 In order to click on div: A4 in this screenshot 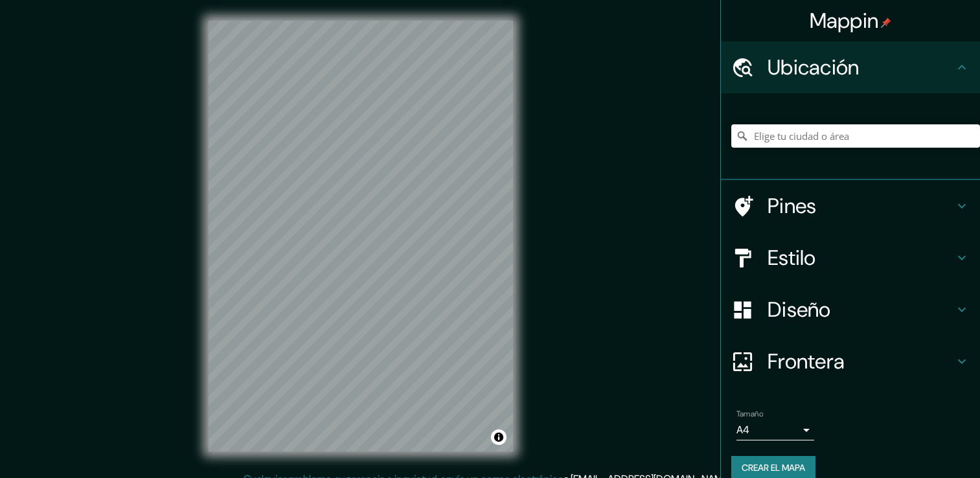, I will do `click(775, 430)`.